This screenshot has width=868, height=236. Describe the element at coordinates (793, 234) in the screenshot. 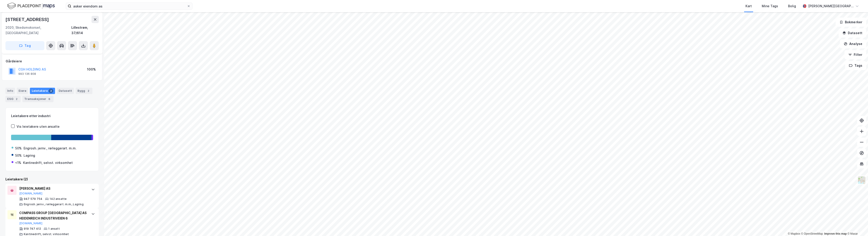

I see `a: Mapbox` at that location.